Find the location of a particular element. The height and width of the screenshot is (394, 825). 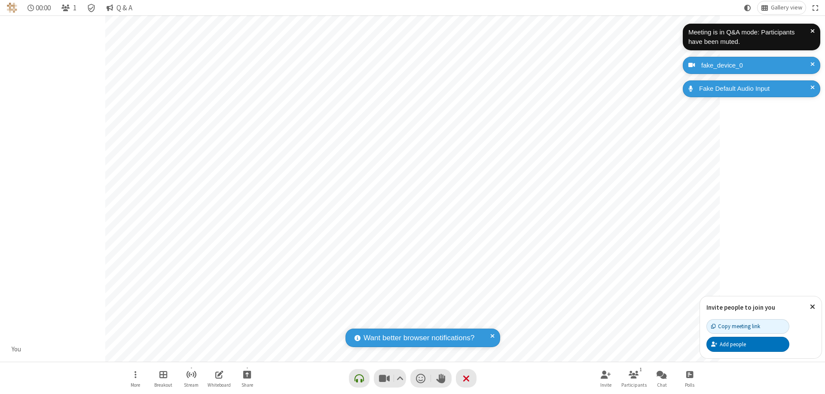

button: Using system theme is located at coordinates (748, 8).